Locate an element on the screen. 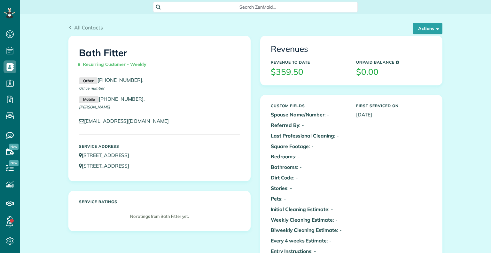  h5: Revenue to Date is located at coordinates (309, 62).